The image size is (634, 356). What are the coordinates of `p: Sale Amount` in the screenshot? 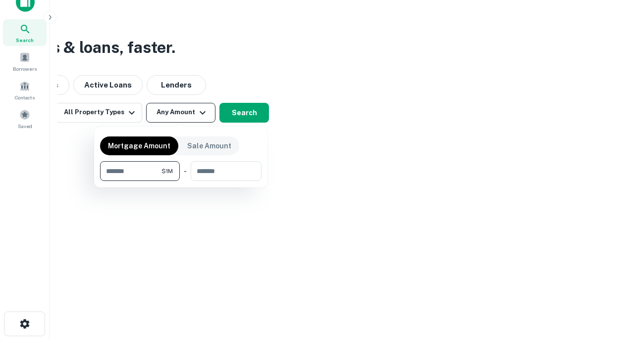 It's located at (209, 146).